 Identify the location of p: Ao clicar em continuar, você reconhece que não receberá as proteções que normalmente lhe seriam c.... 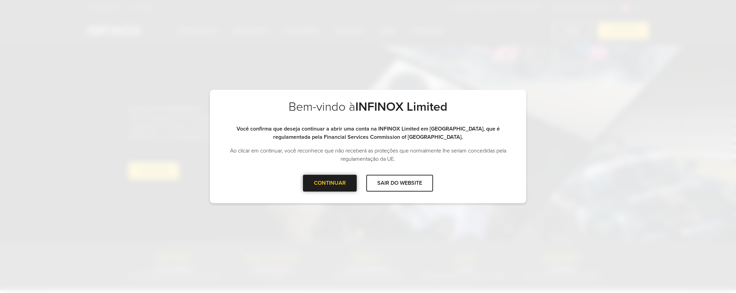
(368, 155).